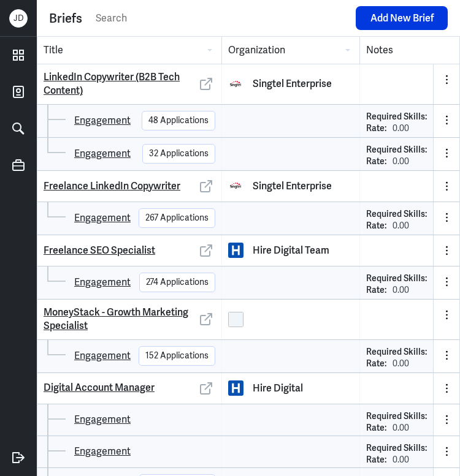 Image resolution: width=460 pixels, height=476 pixels. What do you see at coordinates (18, 18) in the screenshot?
I see `div: J D` at bounding box center [18, 18].